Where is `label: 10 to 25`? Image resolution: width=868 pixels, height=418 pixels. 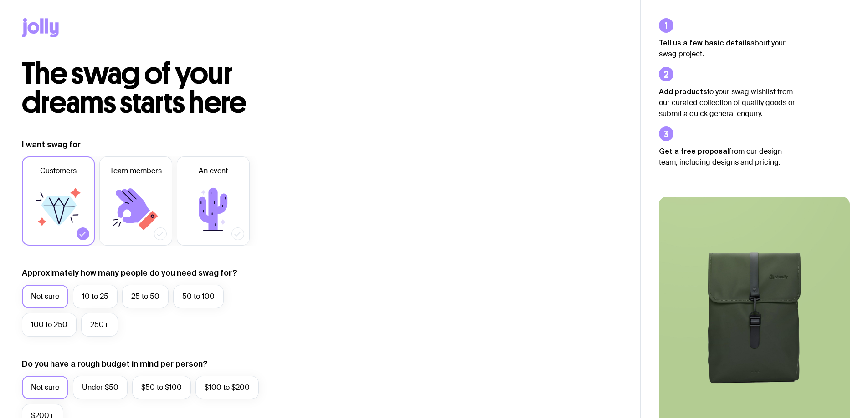 label: 10 to 25 is located at coordinates (95, 296).